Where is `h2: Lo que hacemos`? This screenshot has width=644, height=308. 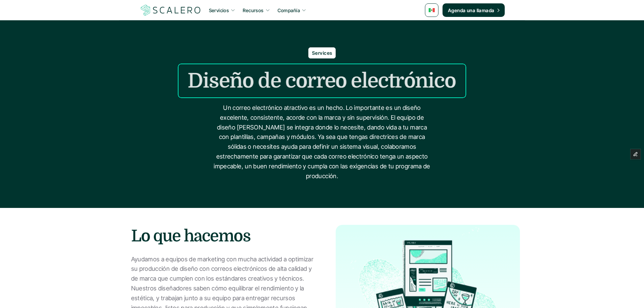 h2: Lo que hacemos is located at coordinates (224, 236).